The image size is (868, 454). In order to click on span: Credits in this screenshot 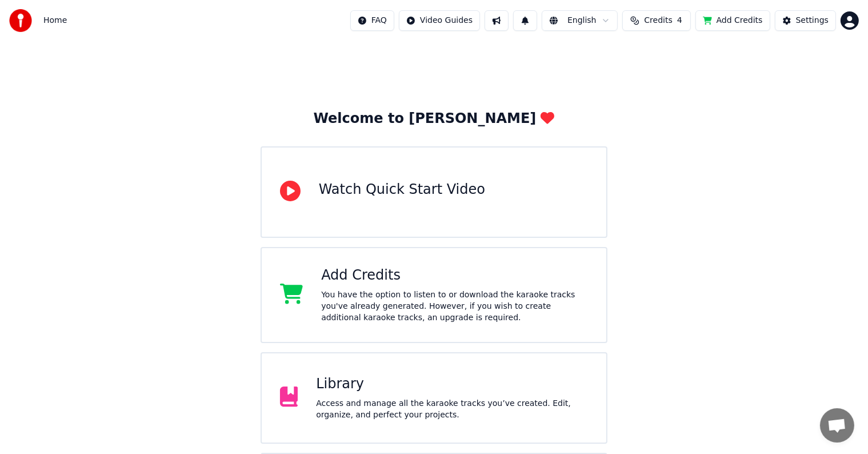, I will do `click(658, 21)`.